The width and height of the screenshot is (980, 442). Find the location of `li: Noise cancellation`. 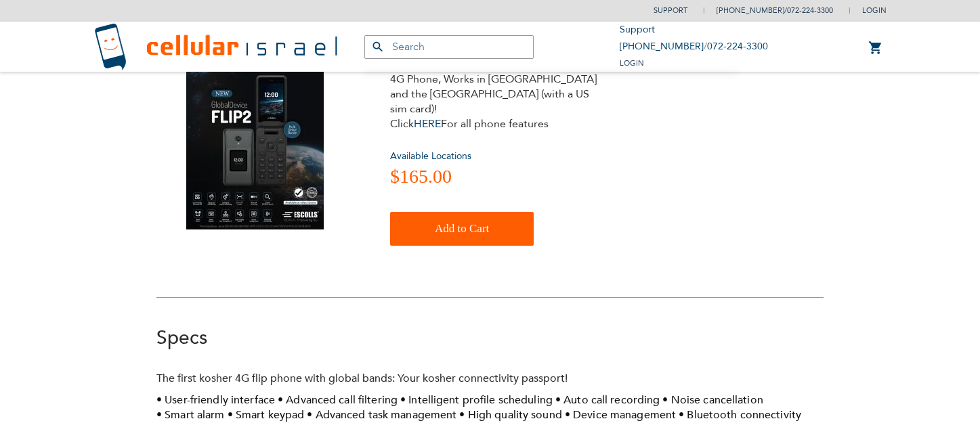

li: Noise cancellation is located at coordinates (712, 400).